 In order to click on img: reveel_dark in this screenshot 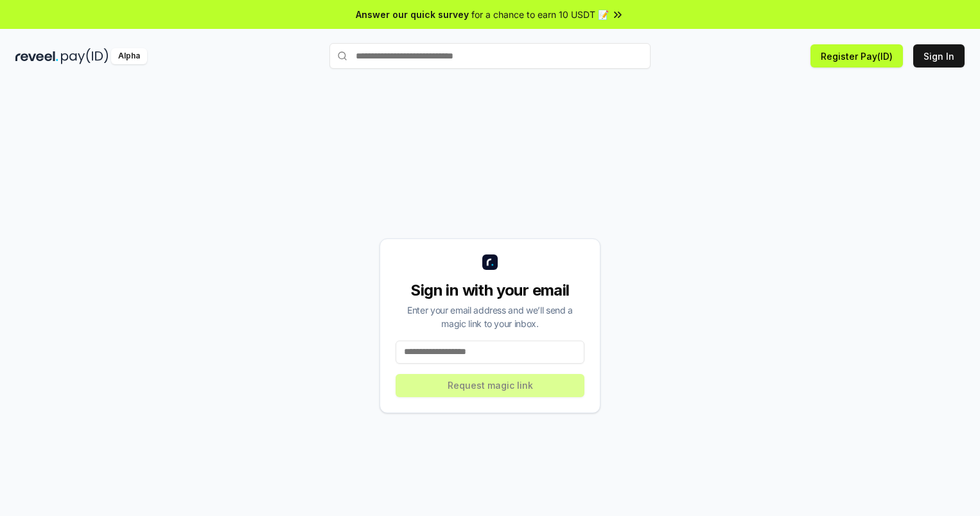, I will do `click(36, 56)`.